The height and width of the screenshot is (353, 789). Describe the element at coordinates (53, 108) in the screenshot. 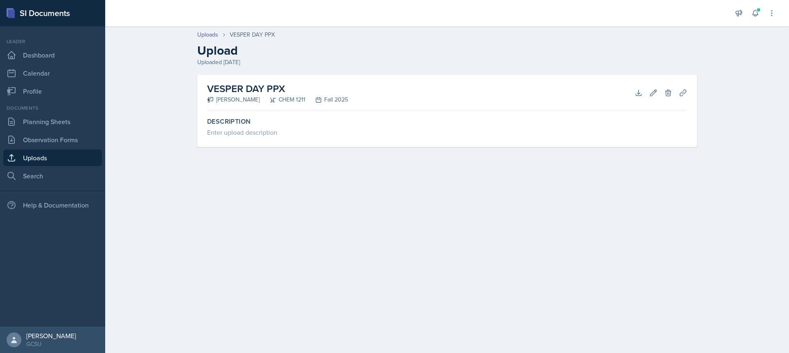

I see `div: Documents` at that location.